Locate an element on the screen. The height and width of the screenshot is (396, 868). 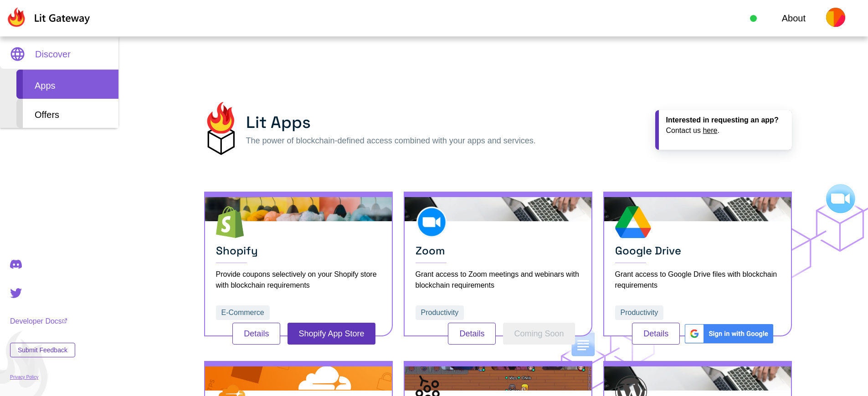
a: About is located at coordinates (793, 18).